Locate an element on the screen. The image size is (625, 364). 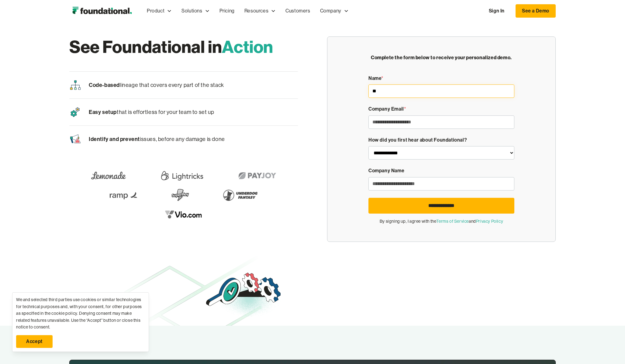
div: Chat Widget is located at coordinates (570, 329).